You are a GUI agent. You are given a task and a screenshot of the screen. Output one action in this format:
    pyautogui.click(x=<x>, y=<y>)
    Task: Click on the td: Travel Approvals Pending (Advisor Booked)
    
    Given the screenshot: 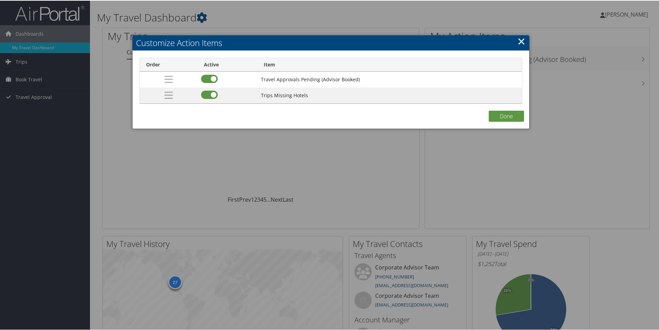 What is the action you would take?
    pyautogui.click(x=389, y=79)
    